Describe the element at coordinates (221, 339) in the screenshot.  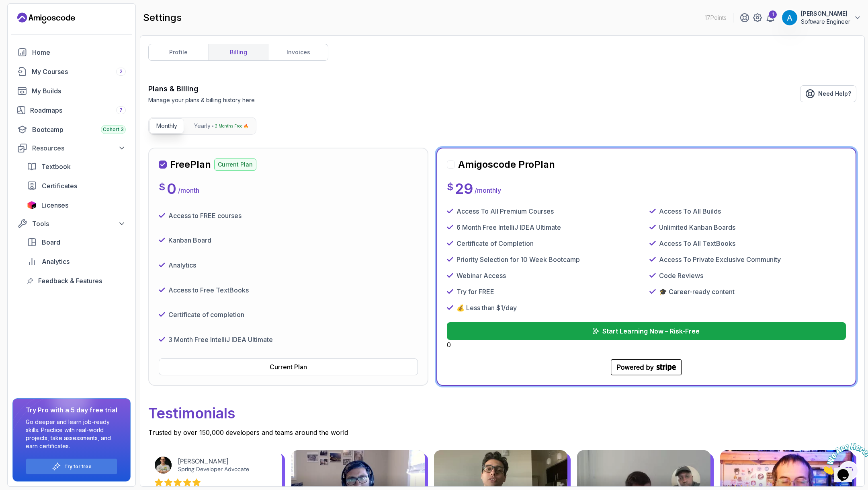
I see `p: 3 Month Free IntelliJ IDEA Ultimate` at that location.